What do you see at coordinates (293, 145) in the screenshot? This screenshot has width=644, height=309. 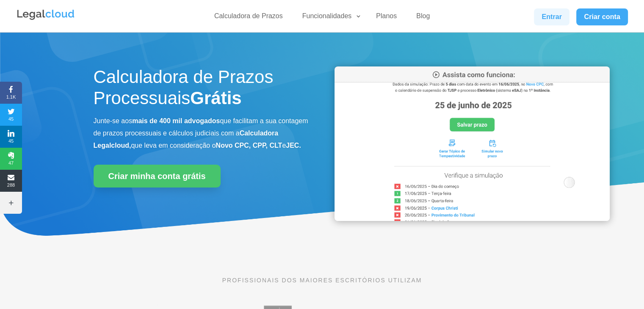 I see `b: JEC.` at bounding box center [293, 145].